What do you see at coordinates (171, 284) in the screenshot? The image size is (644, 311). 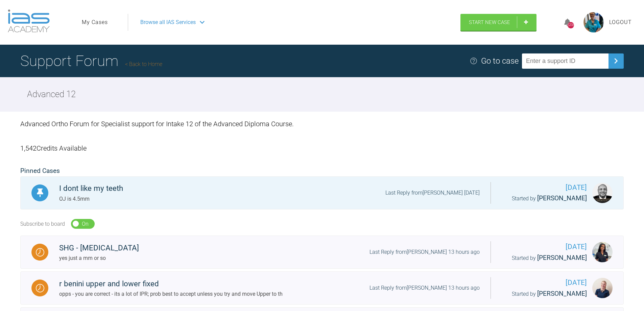 I see `div: r benini upper and lower fixed` at bounding box center [171, 284].